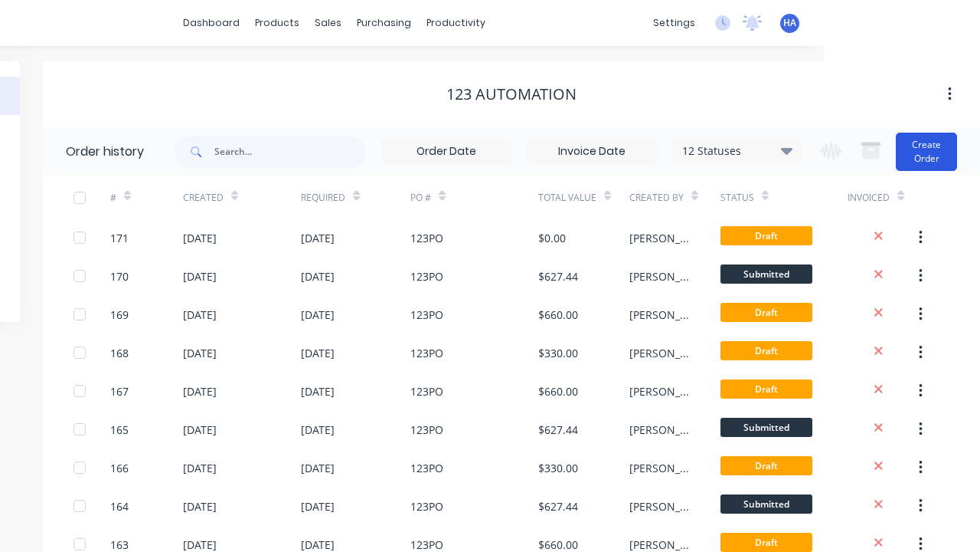 Image resolution: width=980 pixels, height=552 pixels. I want to click on div: 169, so click(119, 314).